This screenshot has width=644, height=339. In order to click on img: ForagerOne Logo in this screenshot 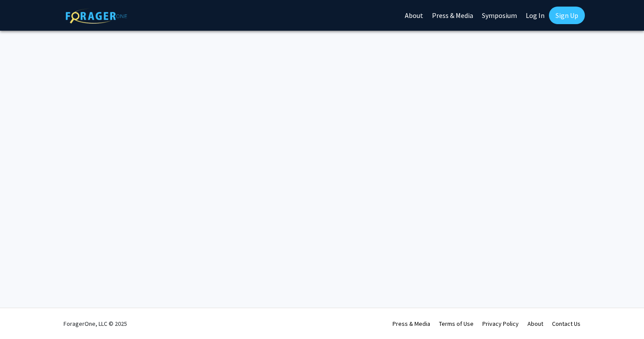, I will do `click(96, 16)`.